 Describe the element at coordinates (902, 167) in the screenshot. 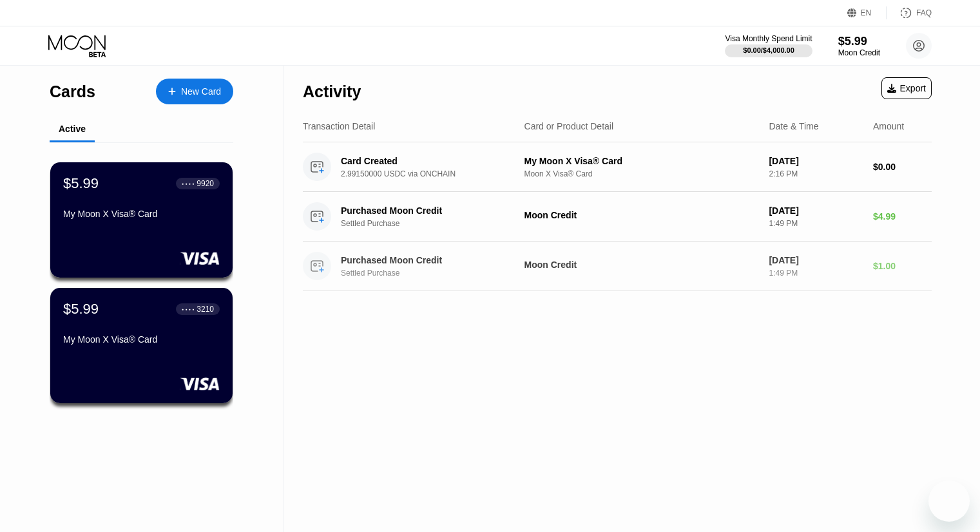

I see `div: $0.00` at that location.